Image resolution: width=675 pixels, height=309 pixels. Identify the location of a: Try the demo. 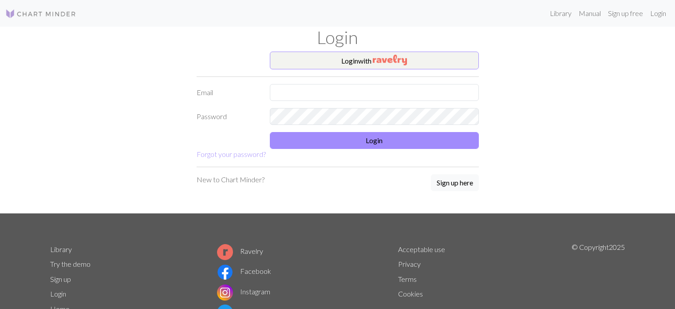
(70, 263).